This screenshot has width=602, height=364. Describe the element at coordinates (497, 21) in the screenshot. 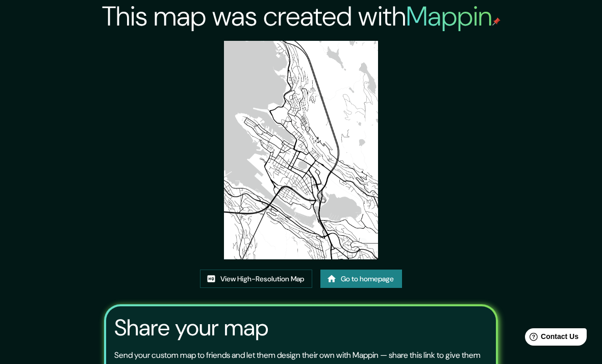

I see `img: mappin-pin` at that location.